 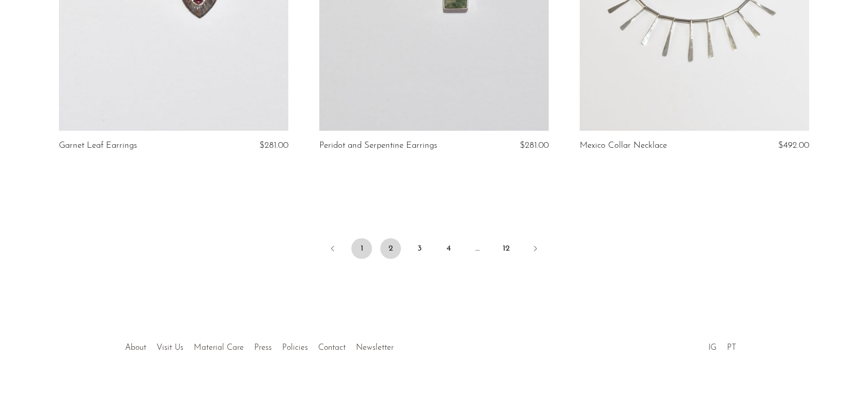 I want to click on a: Policies, so click(x=295, y=348).